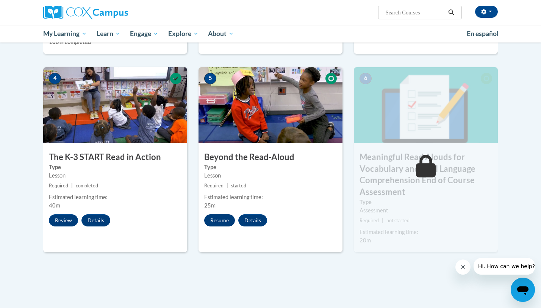  I want to click on button: Search, so click(451, 13).